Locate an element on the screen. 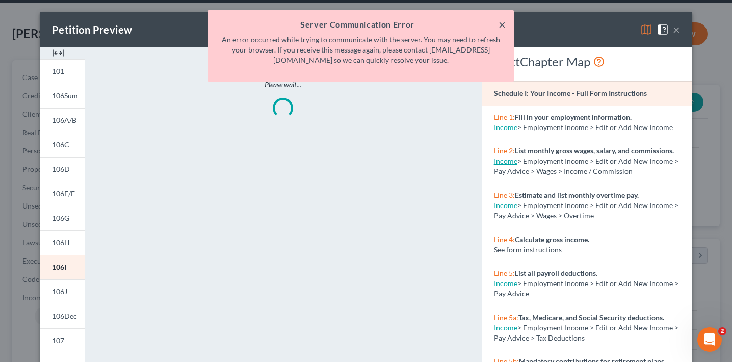  span: Line 1: is located at coordinates (504, 117).